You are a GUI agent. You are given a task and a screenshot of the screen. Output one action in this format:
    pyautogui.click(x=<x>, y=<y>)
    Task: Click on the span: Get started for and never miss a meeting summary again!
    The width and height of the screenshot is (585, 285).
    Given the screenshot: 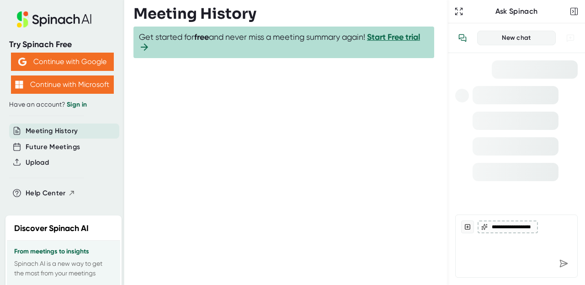 What is the action you would take?
    pyautogui.click(x=284, y=42)
    